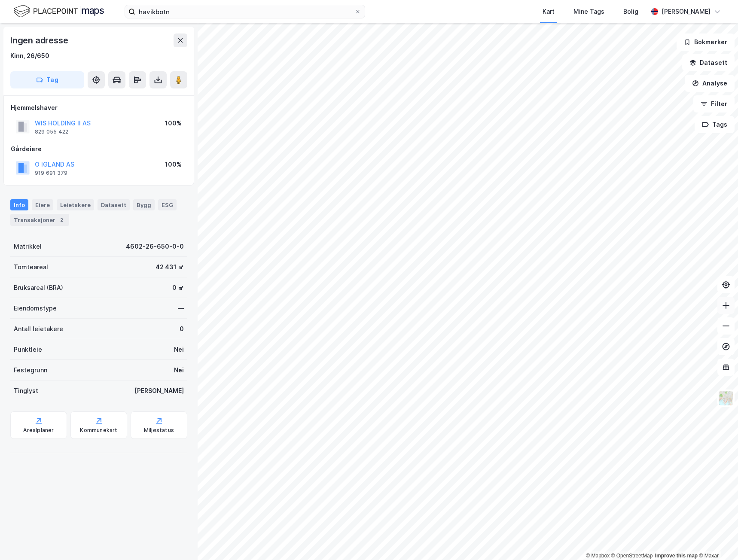 The height and width of the screenshot is (560, 738). What do you see at coordinates (27, 247) in the screenshot?
I see `div: Matrikkel` at bounding box center [27, 247].